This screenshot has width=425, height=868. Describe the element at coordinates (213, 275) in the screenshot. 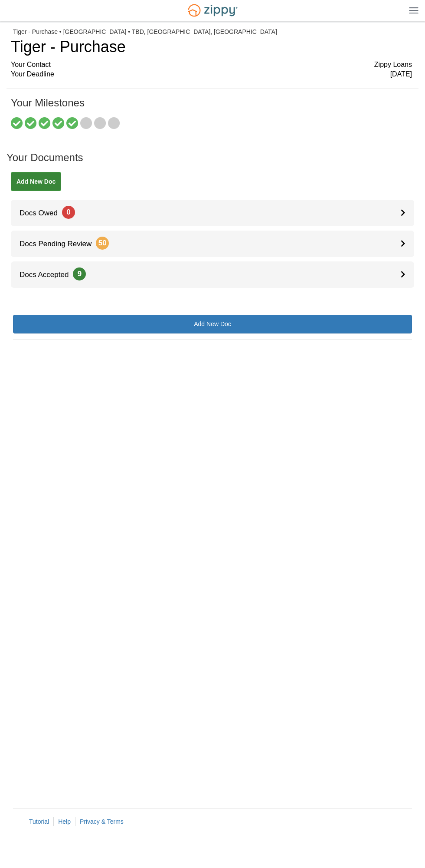

I see `a: Docs Accepted9` at that location.